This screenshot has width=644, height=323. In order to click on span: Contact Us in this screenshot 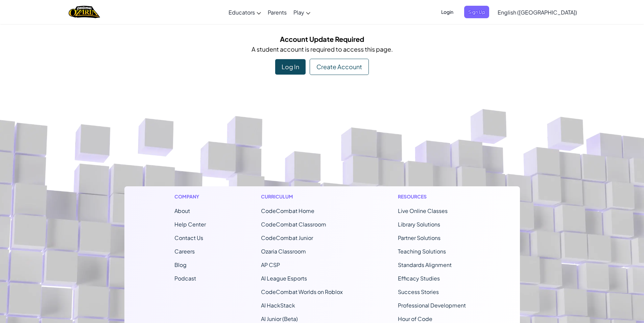, I will do `click(188, 238)`.